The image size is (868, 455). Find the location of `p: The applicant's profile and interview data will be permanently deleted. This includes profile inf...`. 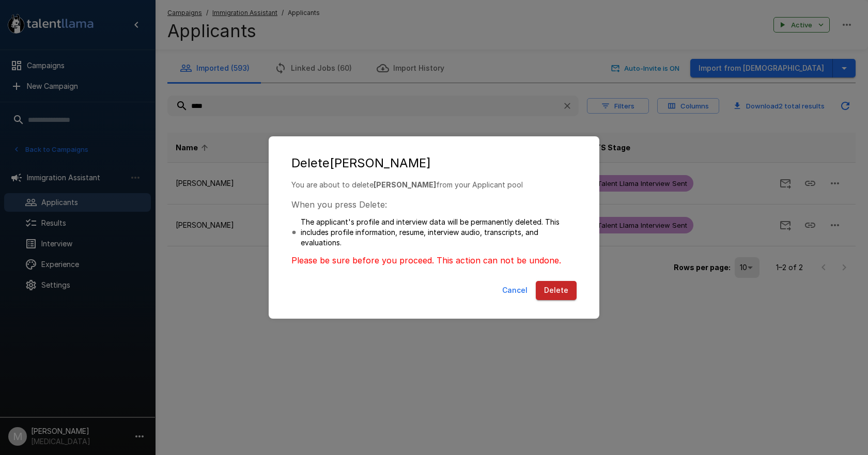

p: The applicant's profile and interview data will be permanently deleted. This includes profile inf... is located at coordinates (439, 232).